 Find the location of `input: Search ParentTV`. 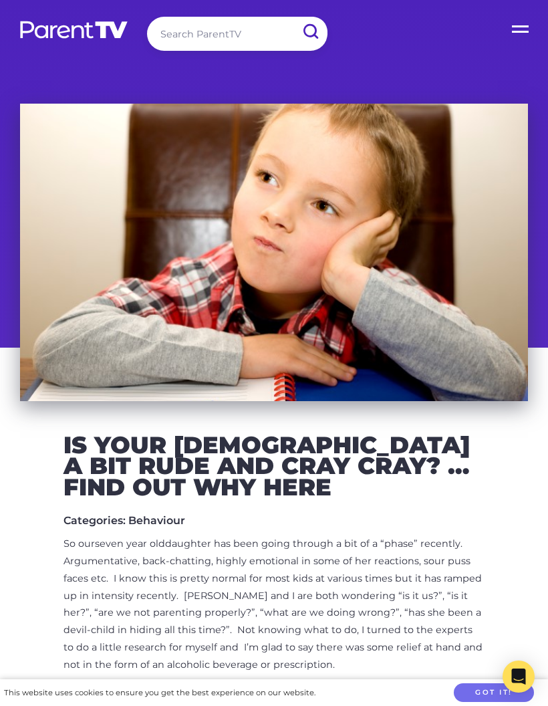

input: Search ParentTV is located at coordinates (237, 33).